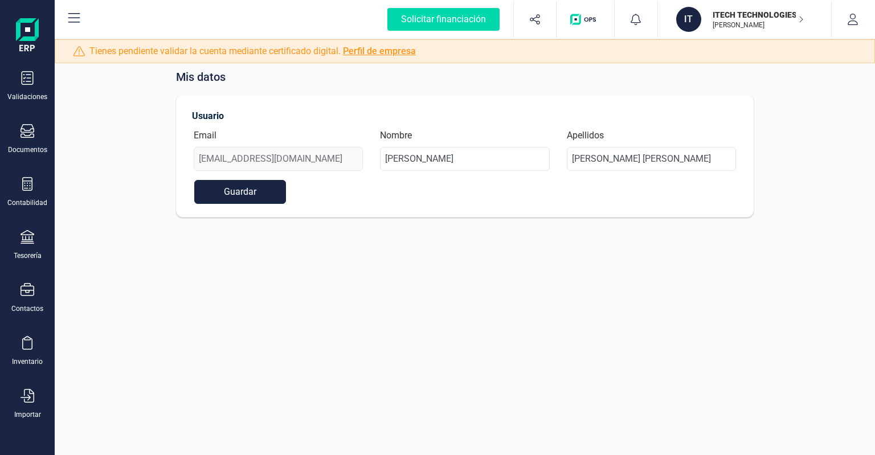  Describe the element at coordinates (464, 159) in the screenshot. I see `input: Introduce tu nombre` at that location.